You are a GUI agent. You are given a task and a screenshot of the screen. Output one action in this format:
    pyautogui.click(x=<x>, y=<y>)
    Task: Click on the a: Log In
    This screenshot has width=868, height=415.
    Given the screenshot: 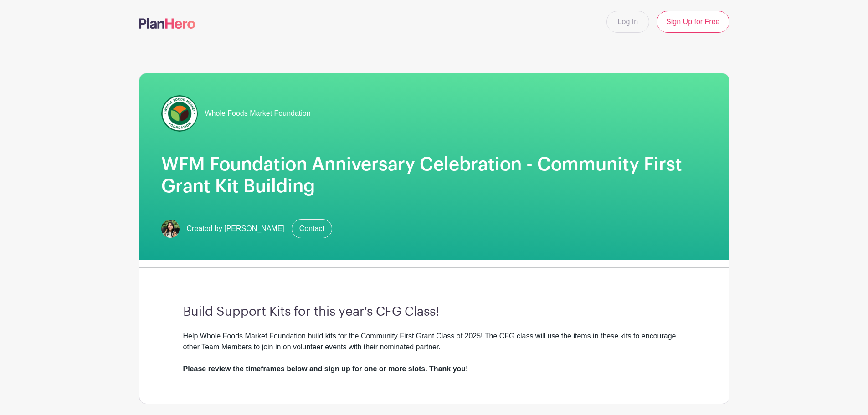 What is the action you would take?
    pyautogui.click(x=628, y=22)
    